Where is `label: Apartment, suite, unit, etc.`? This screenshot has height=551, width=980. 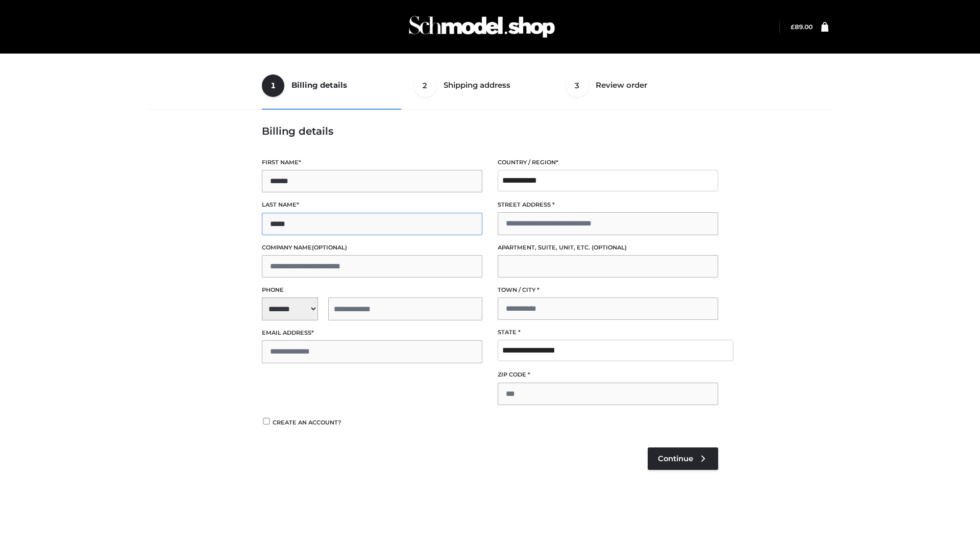 label: Apartment, suite, unit, etc. is located at coordinates (608, 248).